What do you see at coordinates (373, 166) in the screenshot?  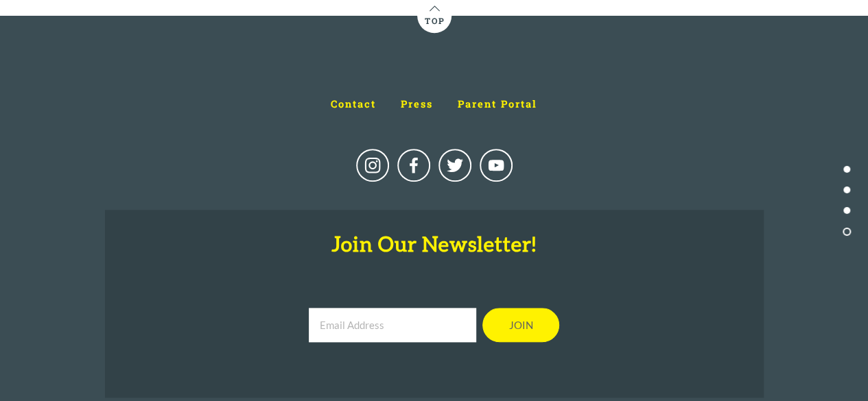 I see `a: Instagram` at bounding box center [373, 166].